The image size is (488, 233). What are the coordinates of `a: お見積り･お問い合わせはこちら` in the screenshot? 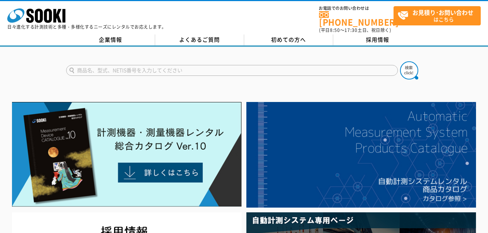 It's located at (438, 16).